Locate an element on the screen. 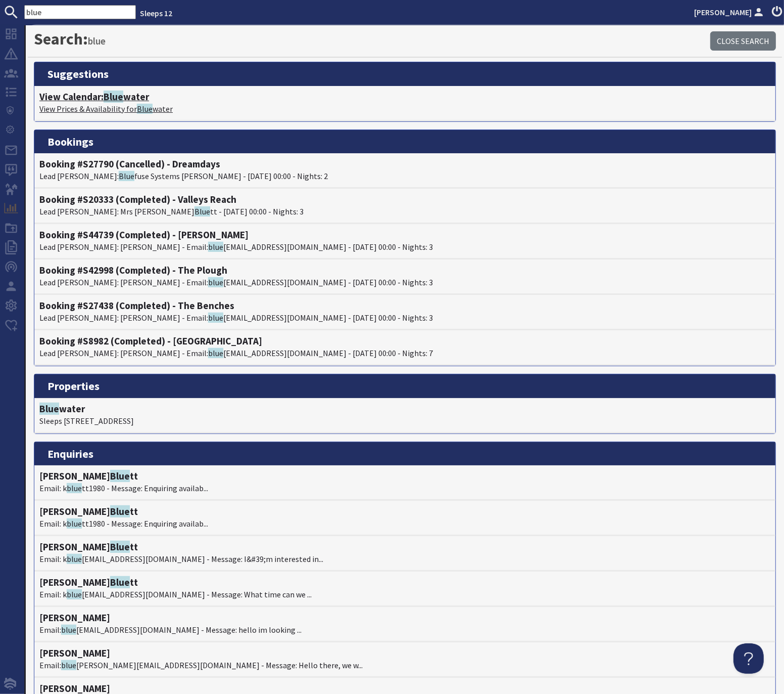 The height and width of the screenshot is (694, 784). h3: suggestions is located at coordinates (404, 74).